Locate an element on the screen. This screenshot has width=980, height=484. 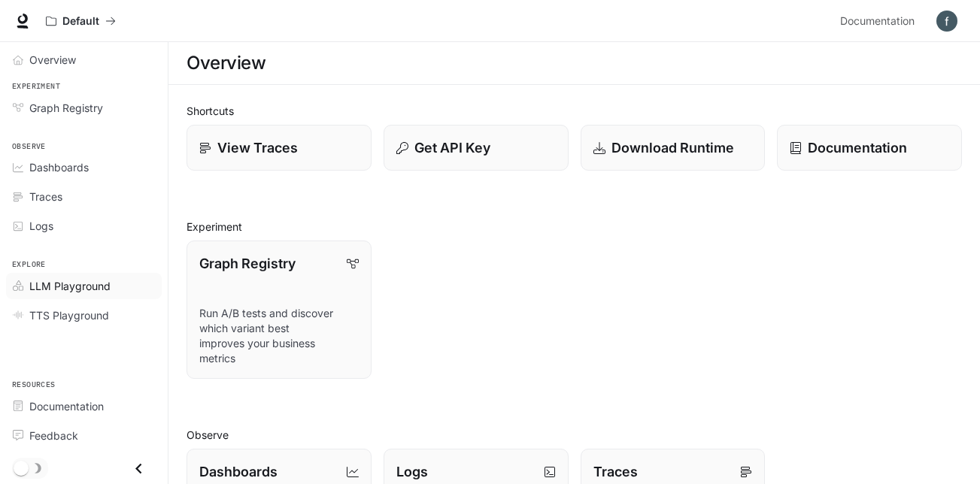
a: Dashboards is located at coordinates (83, 166).